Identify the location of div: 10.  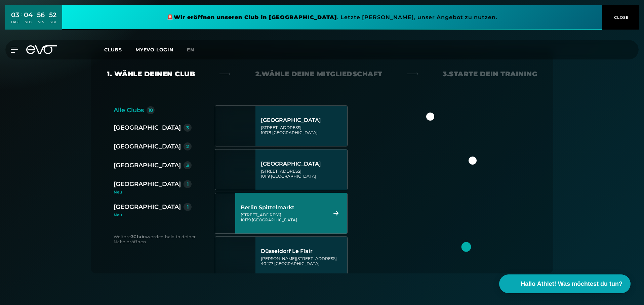
(151, 110).